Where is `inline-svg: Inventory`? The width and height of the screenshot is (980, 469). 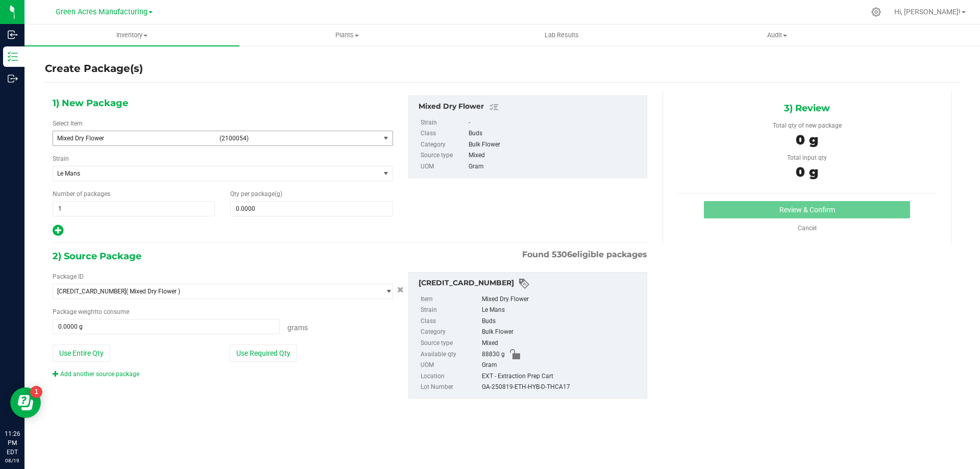 inline-svg: Inventory is located at coordinates (13, 57).